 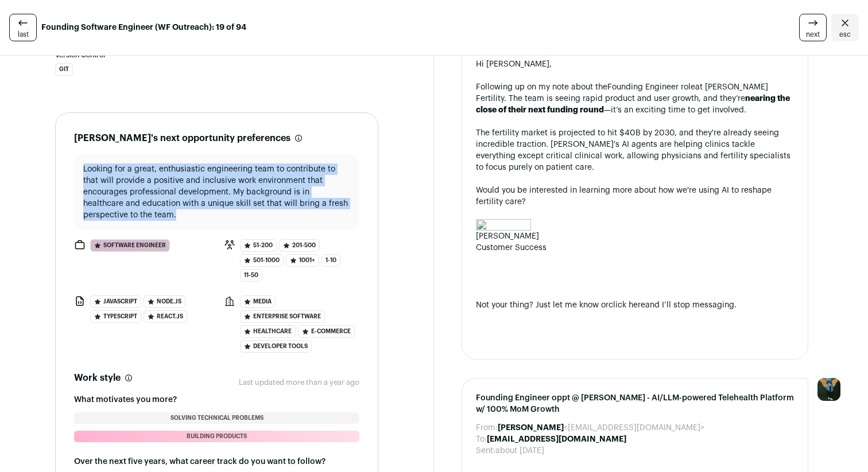 I want to click on strong: Founding Software Engineer (WF Outreach): 19 of 94, so click(x=143, y=28).